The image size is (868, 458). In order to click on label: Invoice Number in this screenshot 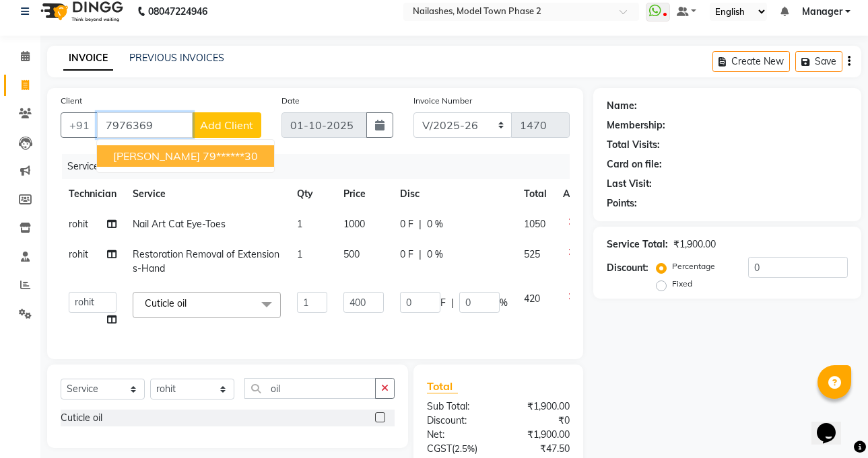, I will do `click(443, 101)`.